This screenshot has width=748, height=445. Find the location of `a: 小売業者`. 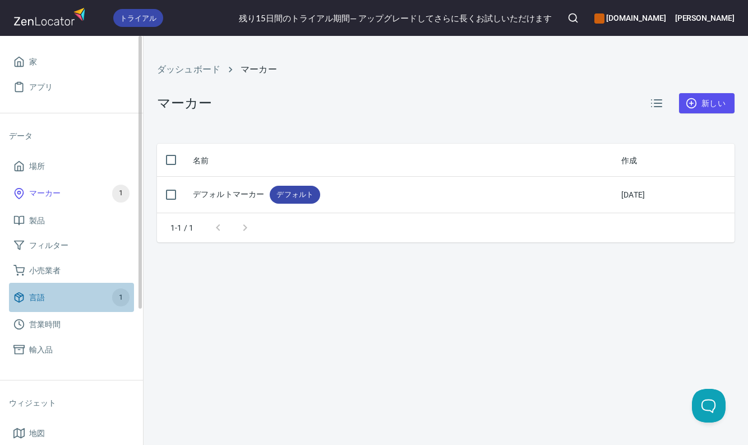

a: 小売業者 is located at coordinates (71, 270).